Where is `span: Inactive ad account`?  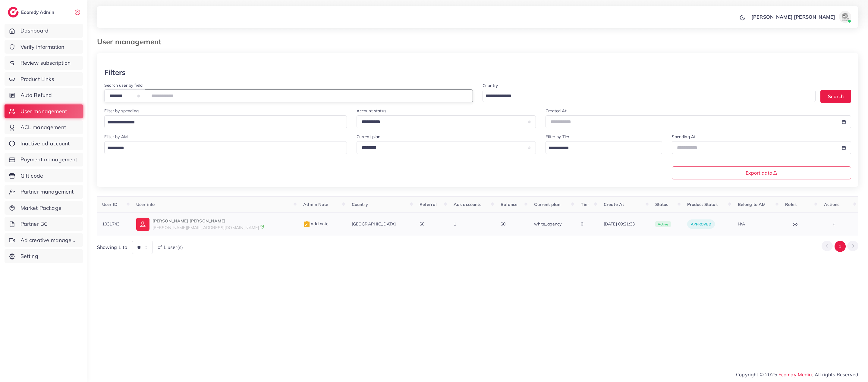
span: Inactive ad account is located at coordinates (45, 144).